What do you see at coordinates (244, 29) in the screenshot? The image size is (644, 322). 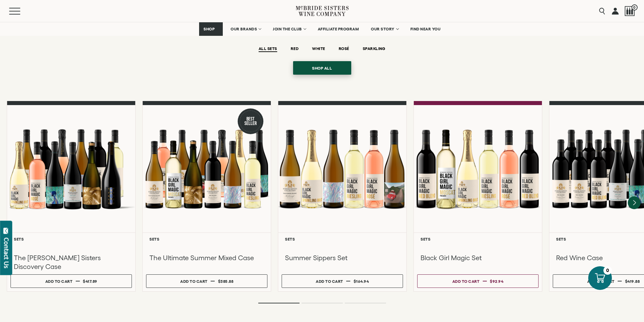 I see `span: OUR BRANDS` at bounding box center [244, 29].